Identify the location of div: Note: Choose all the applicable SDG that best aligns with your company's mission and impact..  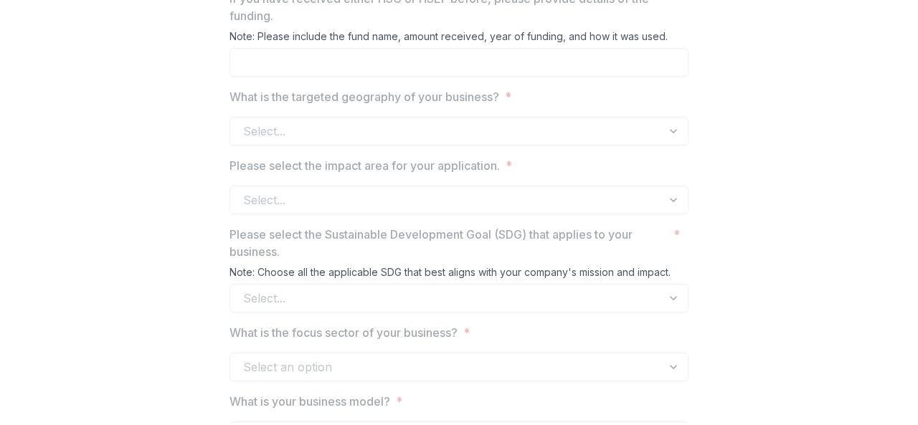
(459, 275).